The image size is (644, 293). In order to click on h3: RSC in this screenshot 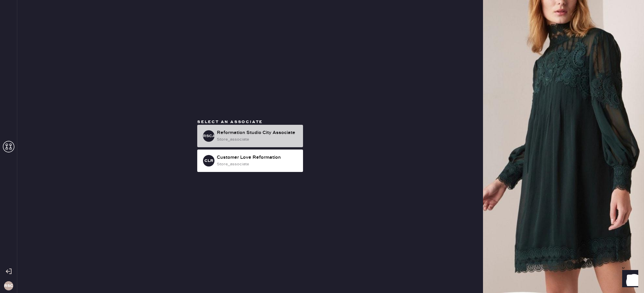, I will do `click(8, 286)`.